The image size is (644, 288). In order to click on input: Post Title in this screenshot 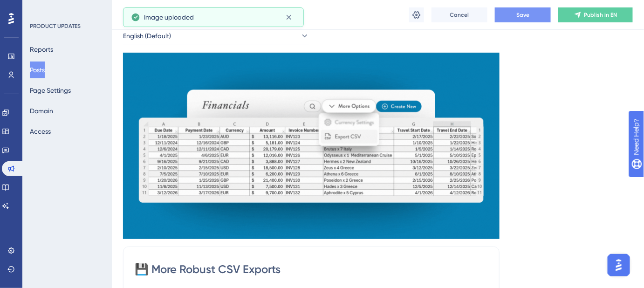, I will do `click(311, 270)`.